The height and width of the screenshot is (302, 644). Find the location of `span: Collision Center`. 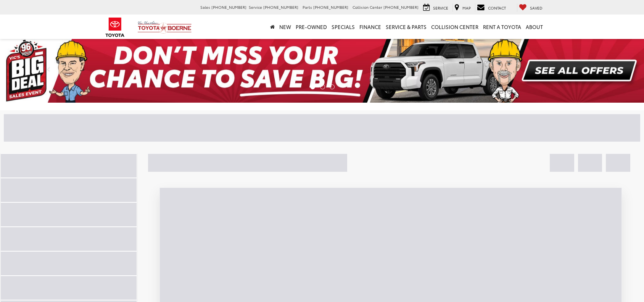

span: Collision Center is located at coordinates (368, 7).